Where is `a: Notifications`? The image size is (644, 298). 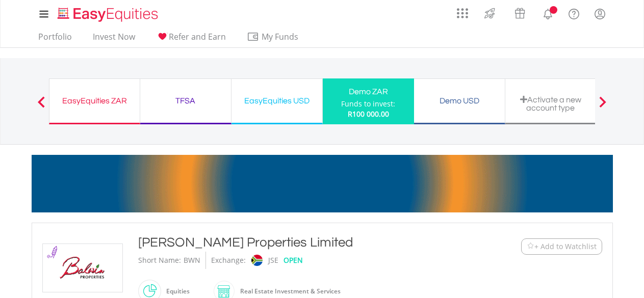
a: Notifications is located at coordinates (548, 13).